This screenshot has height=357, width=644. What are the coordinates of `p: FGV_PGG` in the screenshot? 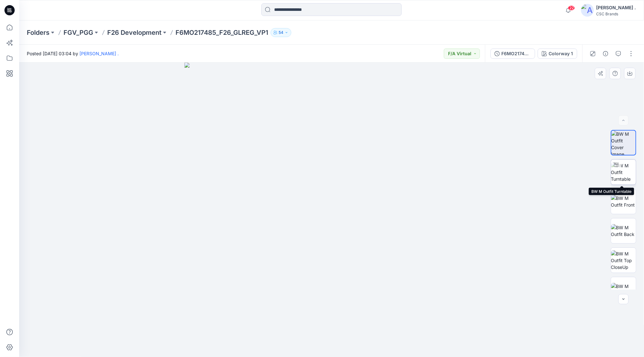 It's located at (78, 32).